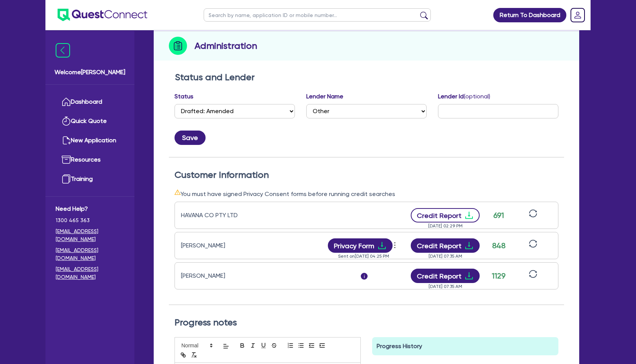  Describe the element at coordinates (360, 246) in the screenshot. I see `button: Privacy Formdownload` at that location.